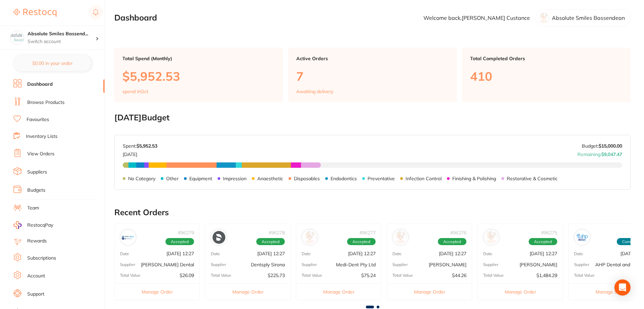 The width and height of the screenshot is (644, 309). What do you see at coordinates (128, 237) in the screenshot?
I see `img: Erskine Dental` at bounding box center [128, 237].